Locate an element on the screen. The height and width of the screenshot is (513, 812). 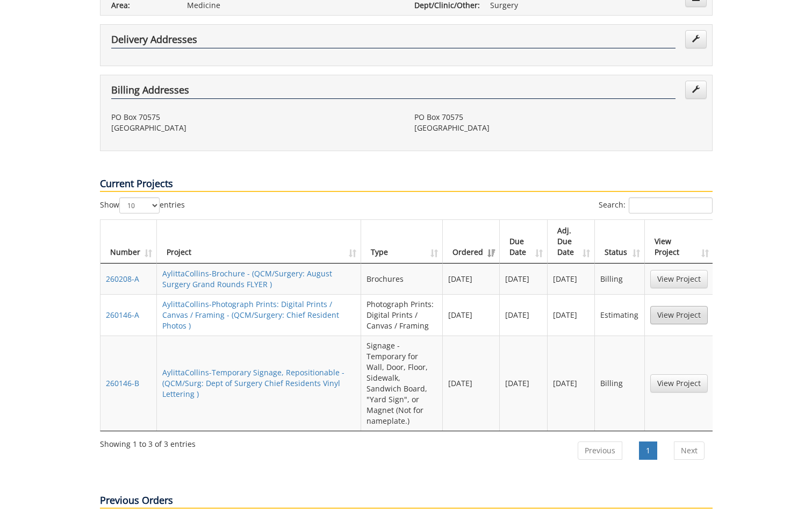
th: Status: activate to sort column ascending is located at coordinates (620, 242).